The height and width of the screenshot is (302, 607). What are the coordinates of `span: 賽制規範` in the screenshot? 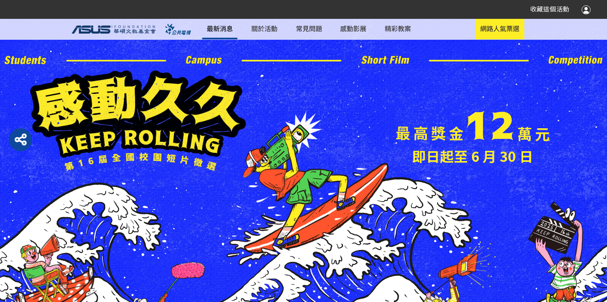 It's located at (264, 41).